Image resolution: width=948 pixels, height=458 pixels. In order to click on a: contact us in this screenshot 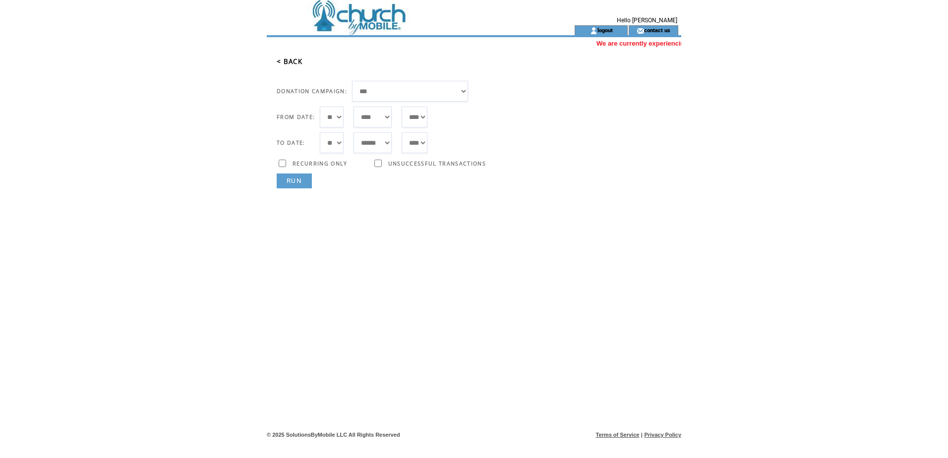, I will do `click(657, 30)`.